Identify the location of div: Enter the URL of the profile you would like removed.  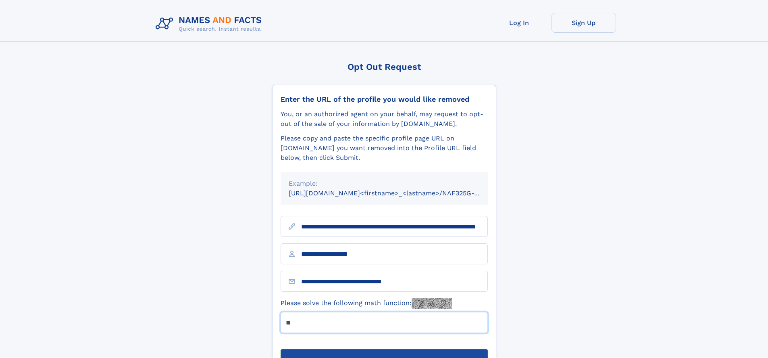
(384, 99).